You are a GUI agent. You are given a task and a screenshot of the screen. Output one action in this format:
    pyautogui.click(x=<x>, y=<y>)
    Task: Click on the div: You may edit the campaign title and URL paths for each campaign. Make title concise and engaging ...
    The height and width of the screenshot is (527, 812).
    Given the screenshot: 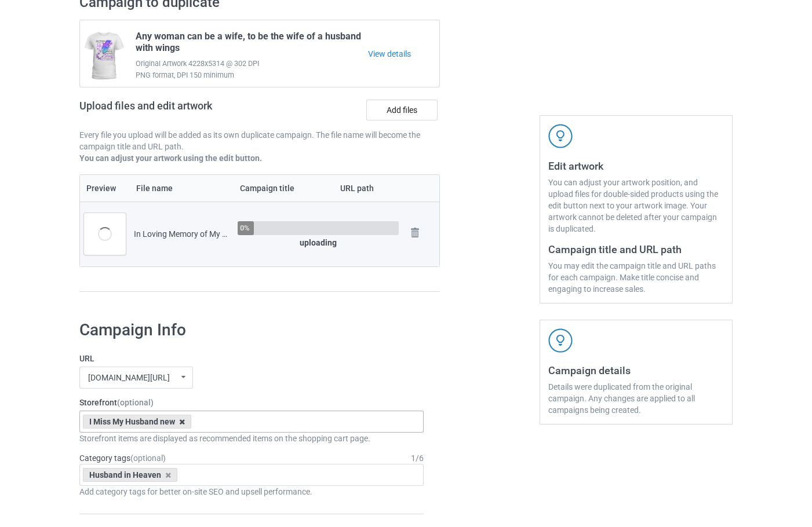 What is the action you would take?
    pyautogui.click(x=636, y=278)
    